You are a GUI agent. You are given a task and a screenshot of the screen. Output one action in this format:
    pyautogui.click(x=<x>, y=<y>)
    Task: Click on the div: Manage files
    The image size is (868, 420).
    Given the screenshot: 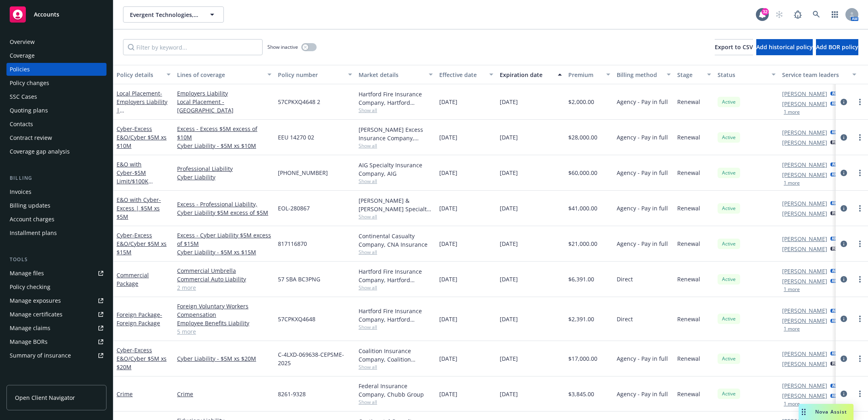 What is the action you would take?
    pyautogui.click(x=26, y=274)
    